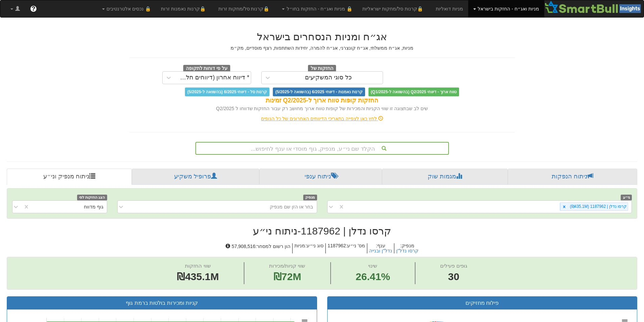 The image size is (644, 322). Describe the element at coordinates (309, 248) in the screenshot. I see `h5: סוג ני״ע : מניות` at that location.